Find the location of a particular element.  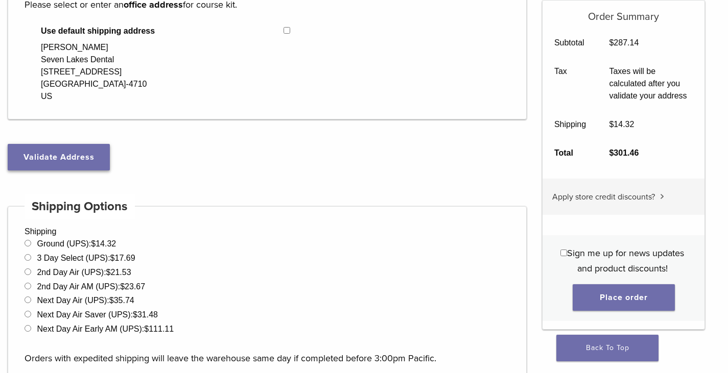

button: Place order is located at coordinates (624, 298).